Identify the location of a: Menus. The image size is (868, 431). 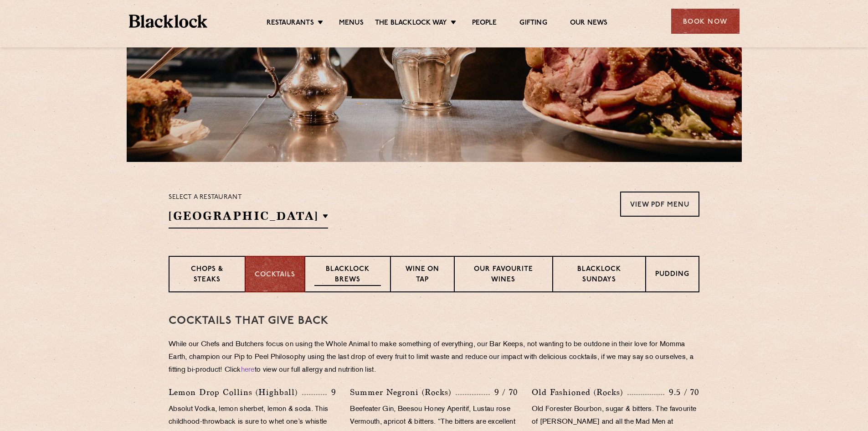
(351, 24).